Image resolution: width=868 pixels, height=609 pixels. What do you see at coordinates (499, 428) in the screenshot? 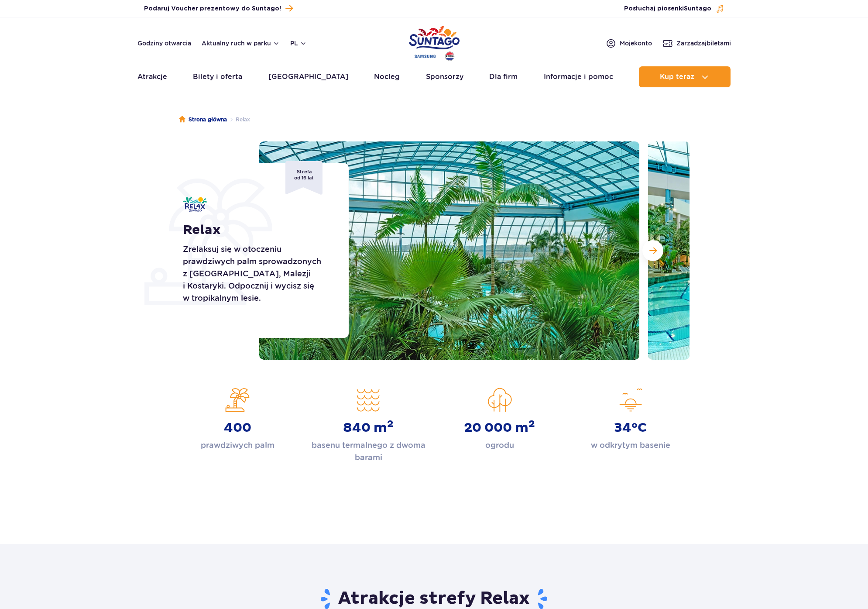
I see `strong: 20 000 m` at bounding box center [499, 428].